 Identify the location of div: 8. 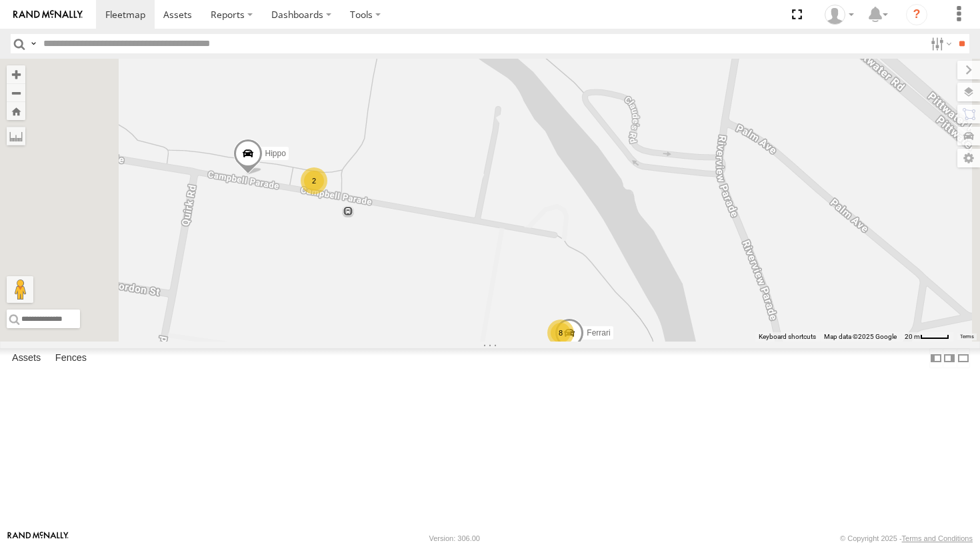
(561, 333).